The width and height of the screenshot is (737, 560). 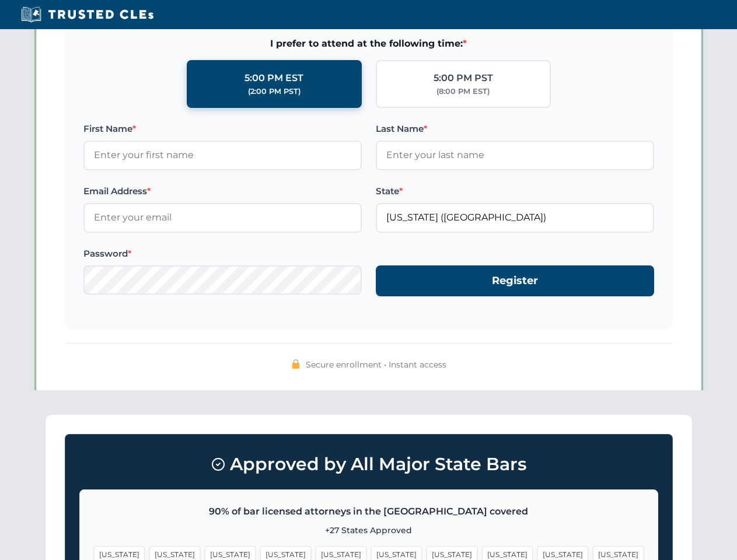 I want to click on button: Register, so click(x=515, y=280).